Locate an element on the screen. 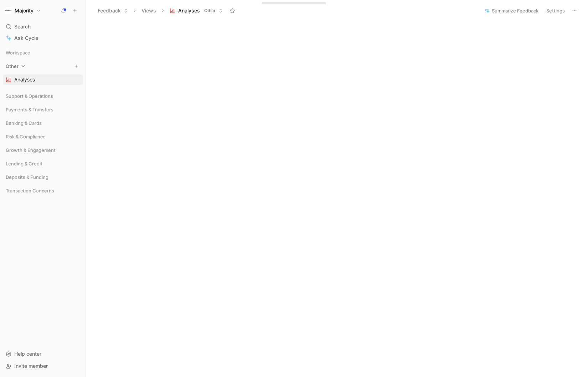 The image size is (588, 377). span: Deposits & Funding is located at coordinates (27, 177).